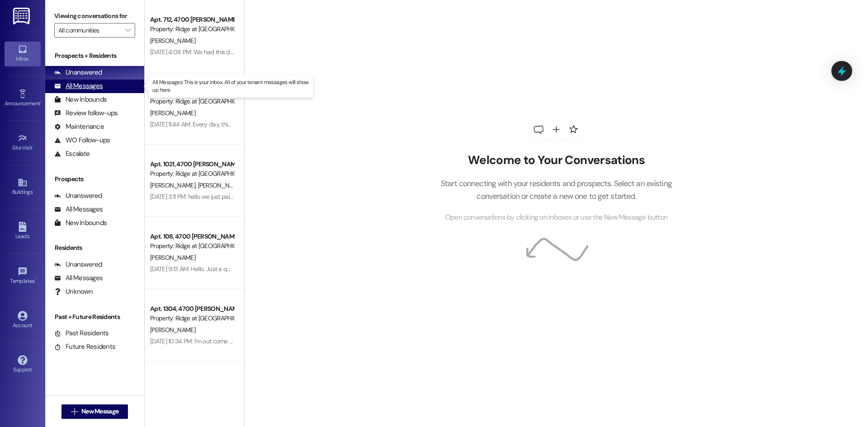 This screenshot has width=868, height=427. What do you see at coordinates (95, 412) in the screenshot?
I see `button: New Message` at bounding box center [95, 412].